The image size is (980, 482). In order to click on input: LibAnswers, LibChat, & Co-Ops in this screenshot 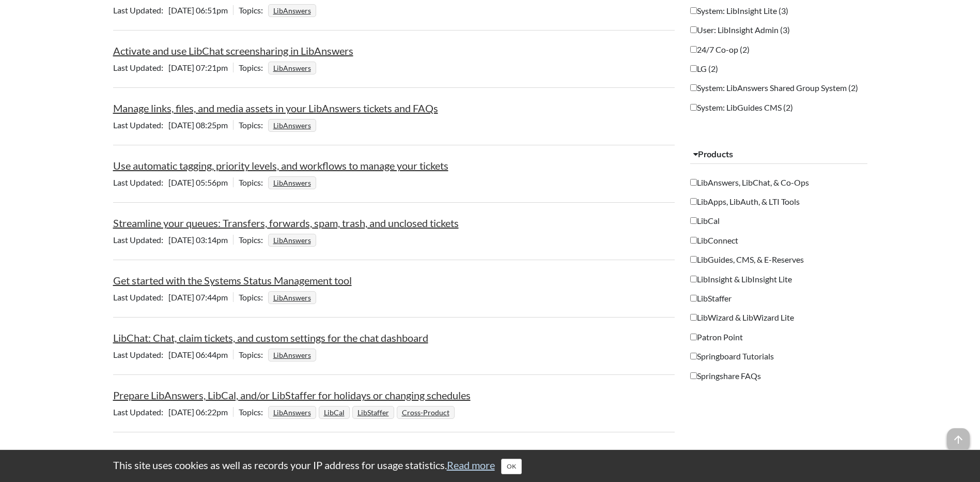, I will do `click(693, 182)`.